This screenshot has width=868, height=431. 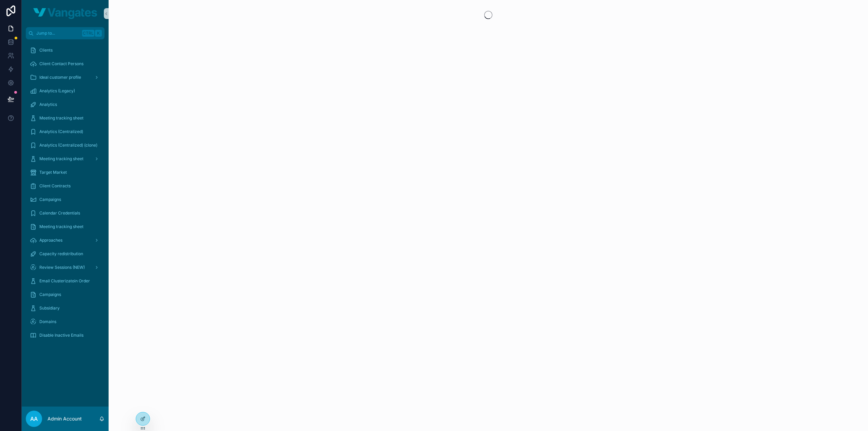 I want to click on a: Disable Inactive Emails, so click(x=65, y=335).